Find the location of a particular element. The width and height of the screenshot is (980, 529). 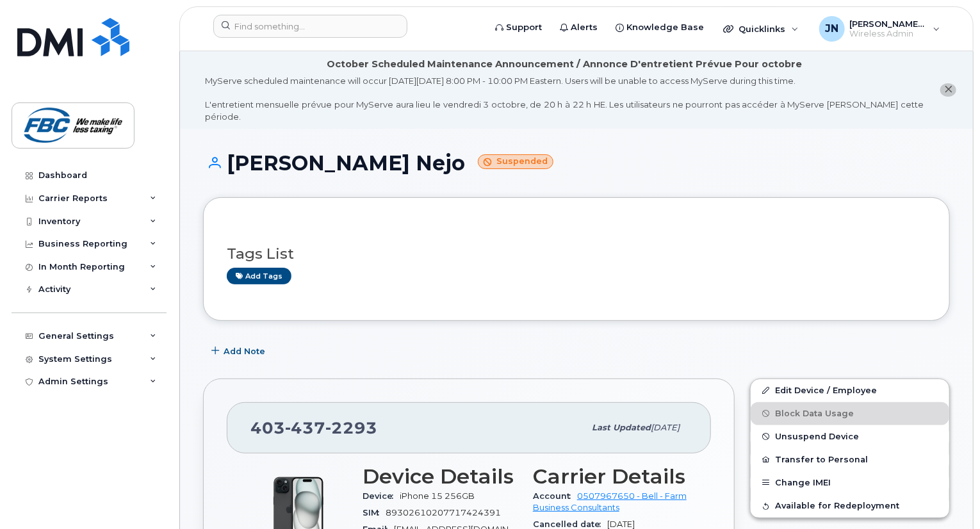

span: 403 is located at coordinates (314, 428).